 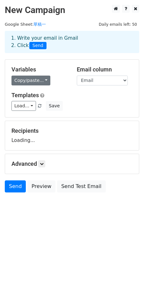 What do you see at coordinates (31, 80) in the screenshot?
I see `a: Copy/paste...` at bounding box center [31, 80].